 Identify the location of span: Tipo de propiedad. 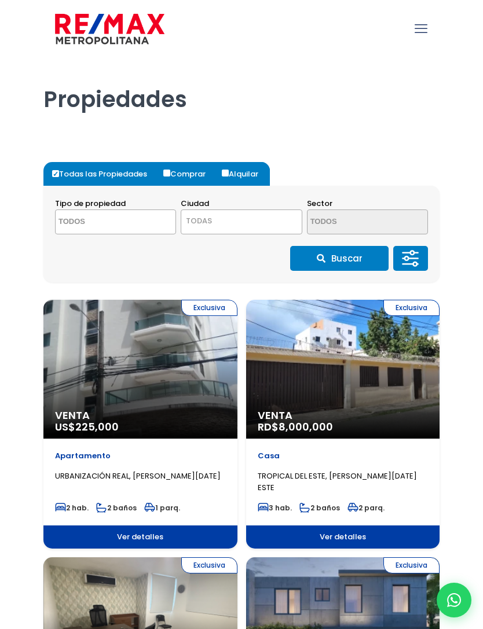
(90, 203).